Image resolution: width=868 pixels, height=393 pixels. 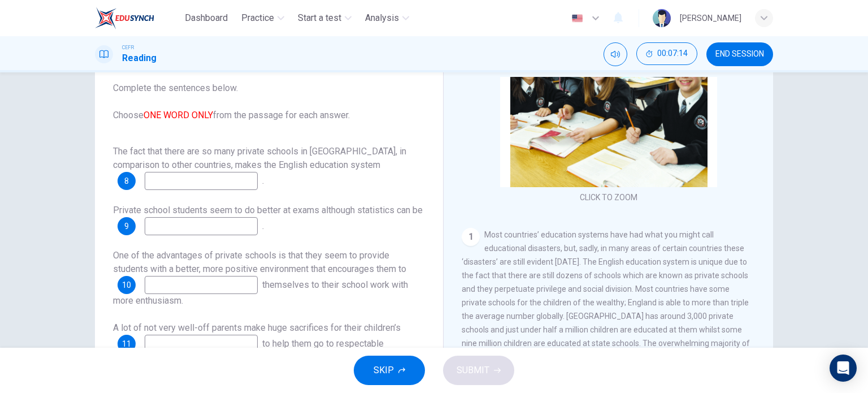 What do you see at coordinates (606, 296) in the screenshot?
I see `span: Most countries’ education systems have had what you might call educational disasters, but, sadly,...` at bounding box center [606, 296].